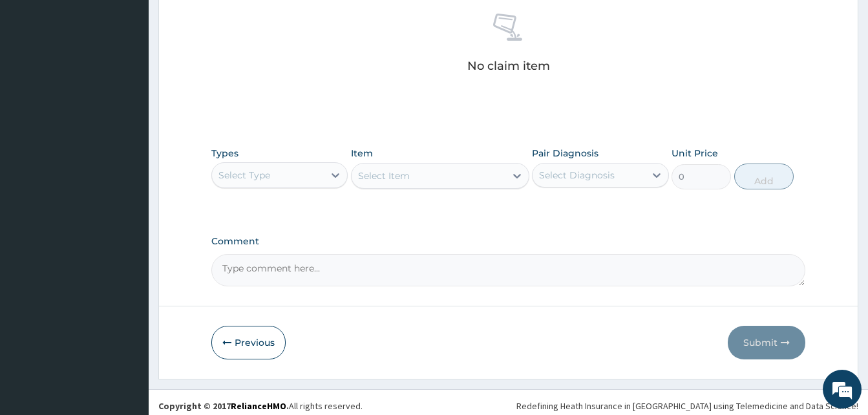  Describe the element at coordinates (577, 175) in the screenshot. I see `div: Select Diagnosis` at that location.